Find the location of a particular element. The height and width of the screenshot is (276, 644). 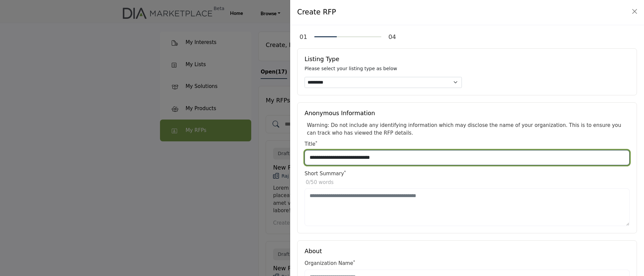

label: Short Summary is located at coordinates (325, 173).